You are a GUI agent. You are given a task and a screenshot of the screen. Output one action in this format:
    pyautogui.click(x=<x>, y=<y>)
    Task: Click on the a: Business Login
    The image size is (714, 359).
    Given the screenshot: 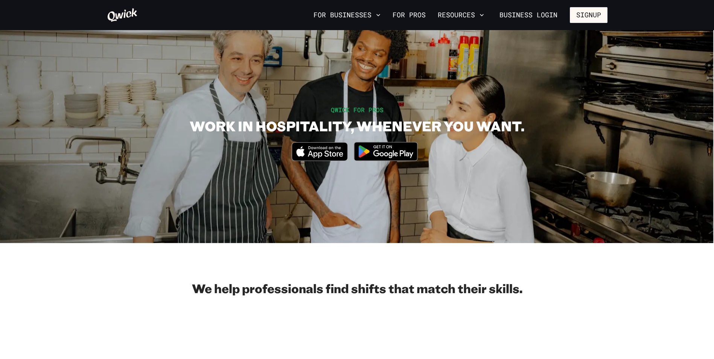 What is the action you would take?
    pyautogui.click(x=529, y=15)
    